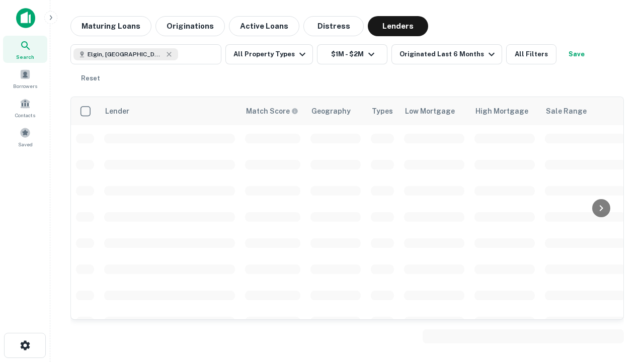  Describe the element at coordinates (170, 111) in the screenshot. I see `th: Lender` at that location.